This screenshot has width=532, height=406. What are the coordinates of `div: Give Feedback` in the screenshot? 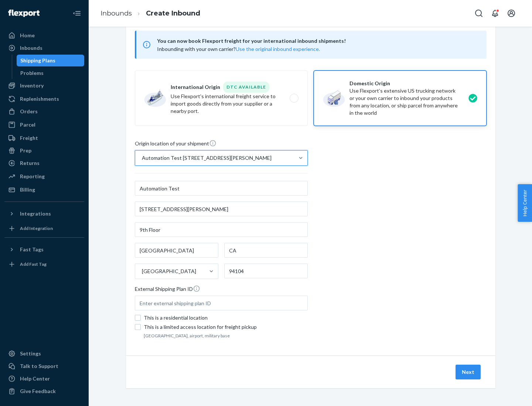 It's located at (38, 391).